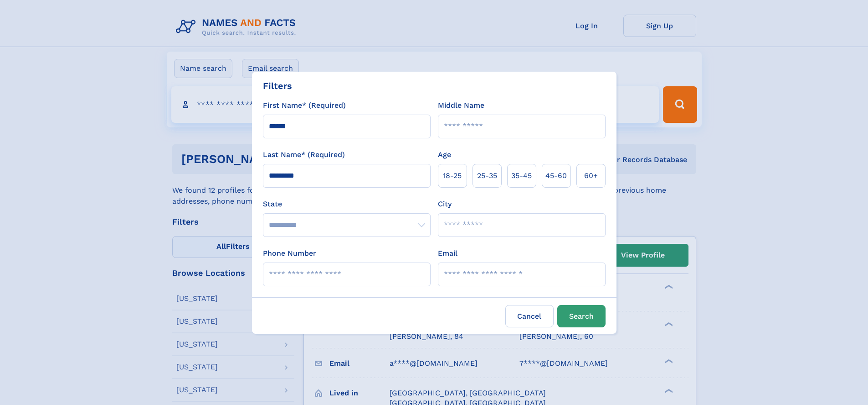 This screenshot has height=405, width=868. Describe the element at coordinates (452, 176) in the screenshot. I see `span: 18‑25` at that location.